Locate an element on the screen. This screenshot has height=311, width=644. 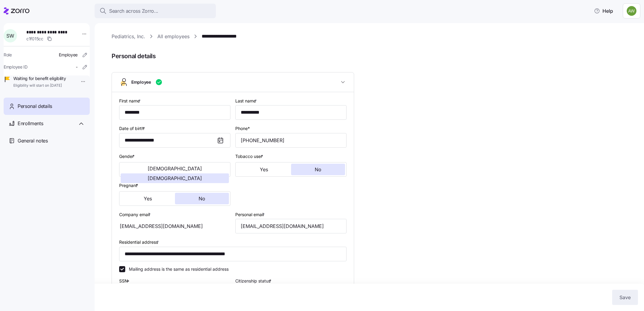
button: Search across Zorro... is located at coordinates (155, 11).